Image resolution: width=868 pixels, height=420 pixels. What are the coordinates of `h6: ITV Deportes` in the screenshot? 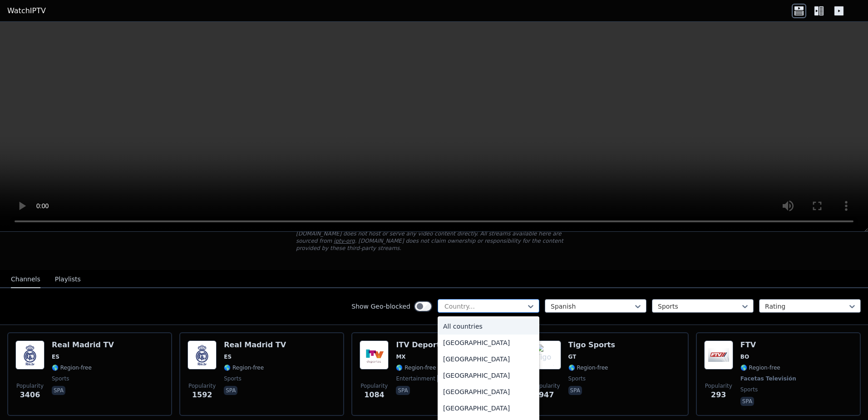 It's located at (426, 345).